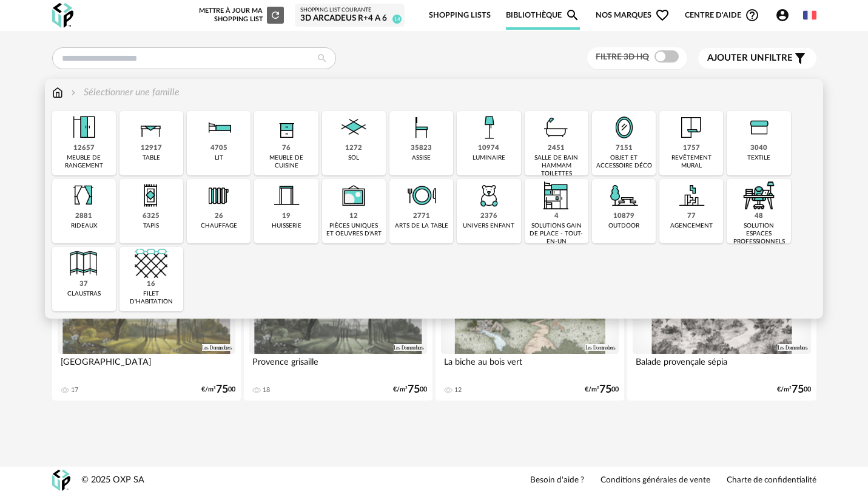 This screenshot has width=868, height=494. Describe the element at coordinates (354, 195) in the screenshot. I see `img: UniqueOeuvre.png` at that location.